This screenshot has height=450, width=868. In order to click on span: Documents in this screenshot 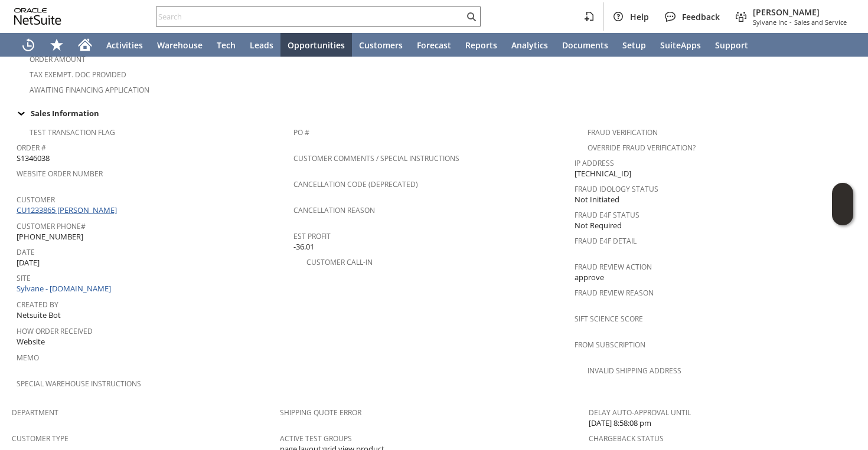, I will do `click(585, 45)`.